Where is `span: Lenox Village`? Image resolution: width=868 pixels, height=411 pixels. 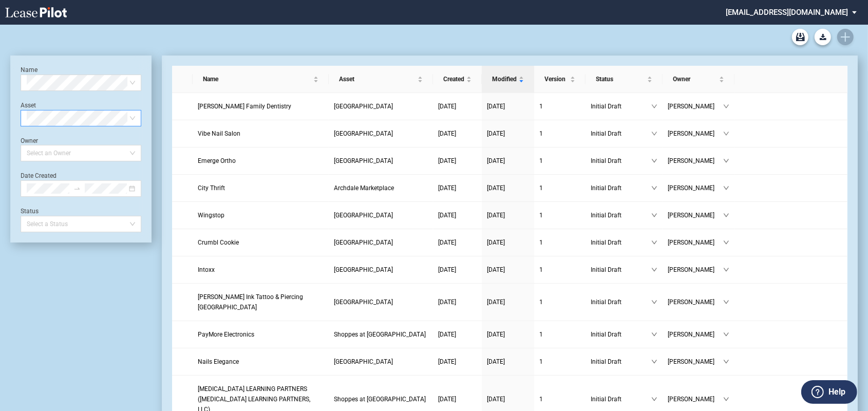
span: Lenox Village is located at coordinates (363, 303).